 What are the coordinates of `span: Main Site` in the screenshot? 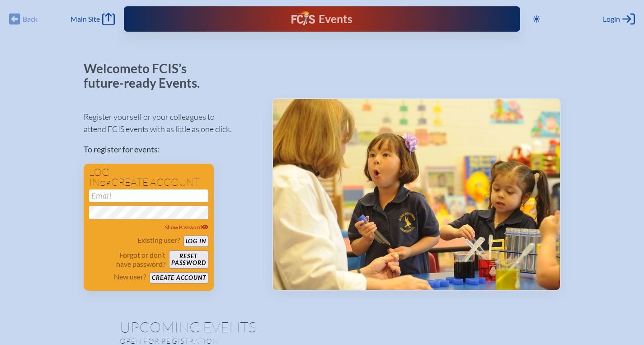 It's located at (85, 19).